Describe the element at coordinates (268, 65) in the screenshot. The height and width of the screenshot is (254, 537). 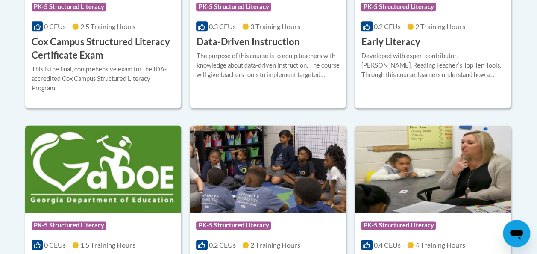
I see `div: The purpose of this course is to equip teachers with knowledge about data-driven instruction. The...` at that location.